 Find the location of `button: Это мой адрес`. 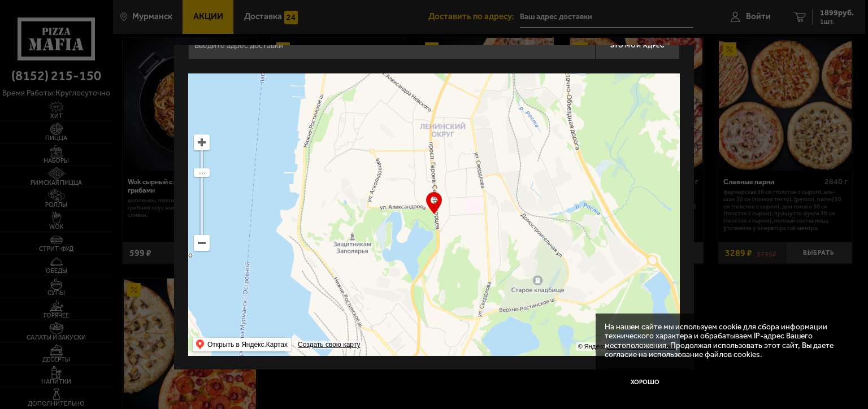

button: Это мой адрес is located at coordinates (637, 45).